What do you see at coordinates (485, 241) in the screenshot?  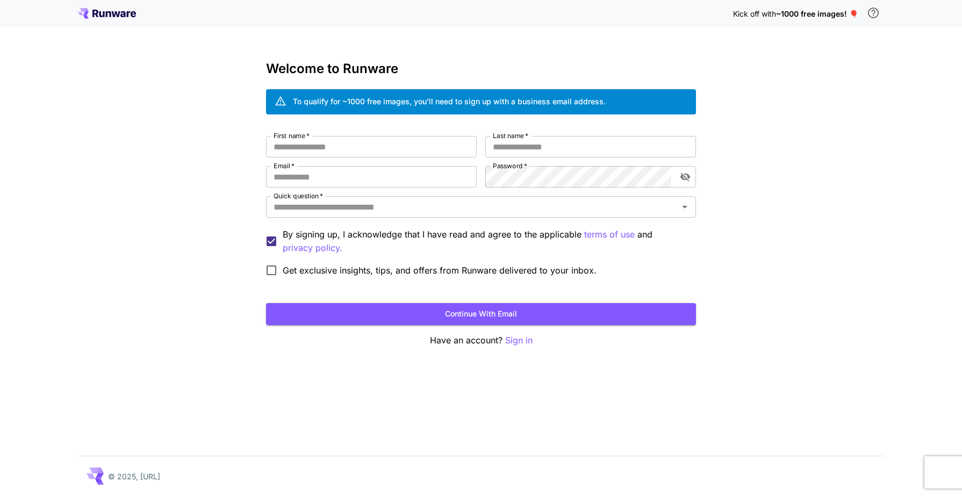 I see `p: By signing up, I acknowledge that I have read and agree to the applicable and` at bounding box center [485, 241].